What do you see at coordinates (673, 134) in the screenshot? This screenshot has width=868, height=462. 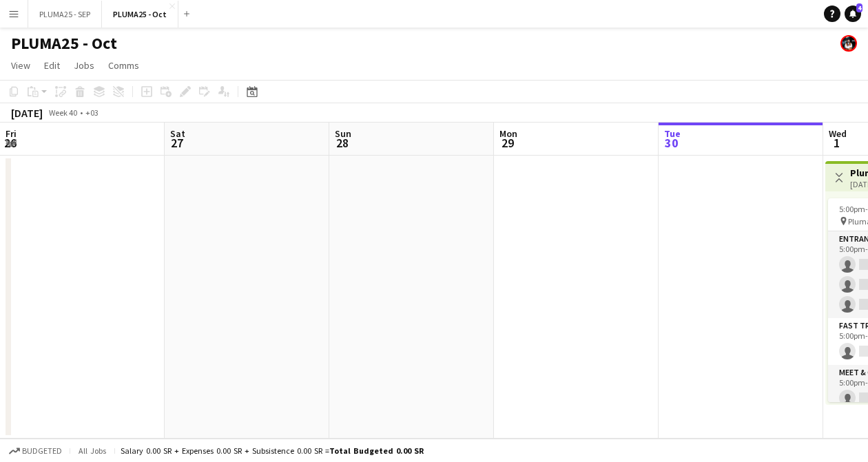 I see `span: Tue` at bounding box center [673, 134].